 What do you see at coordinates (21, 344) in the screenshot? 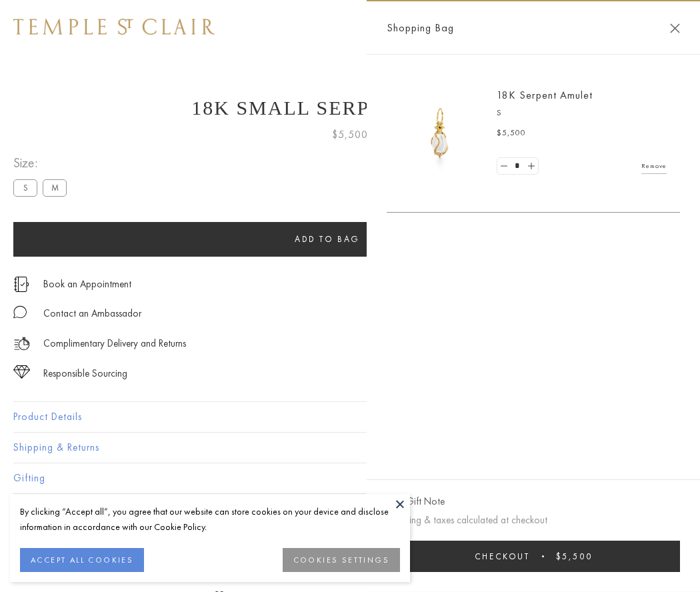
I see `img: icon_delivery.svg` at bounding box center [21, 344].